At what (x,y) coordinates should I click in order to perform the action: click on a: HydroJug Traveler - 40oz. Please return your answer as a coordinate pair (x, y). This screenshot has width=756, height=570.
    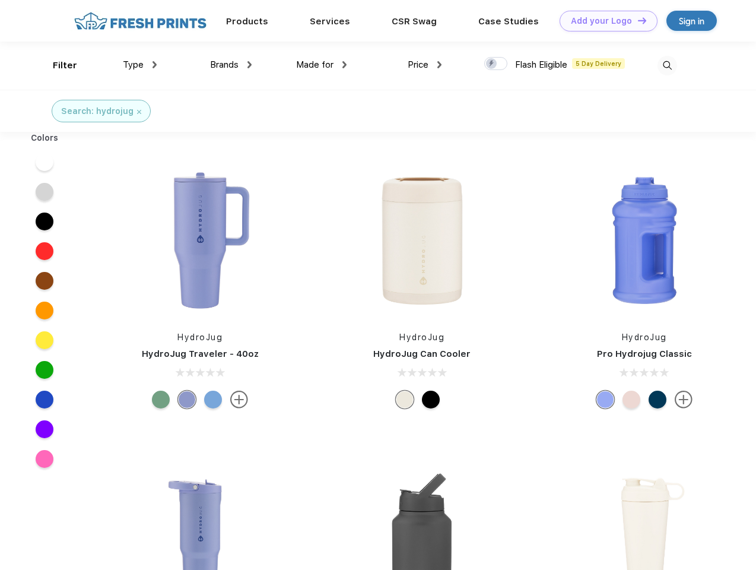
    Looking at the image, I should click on (200, 354).